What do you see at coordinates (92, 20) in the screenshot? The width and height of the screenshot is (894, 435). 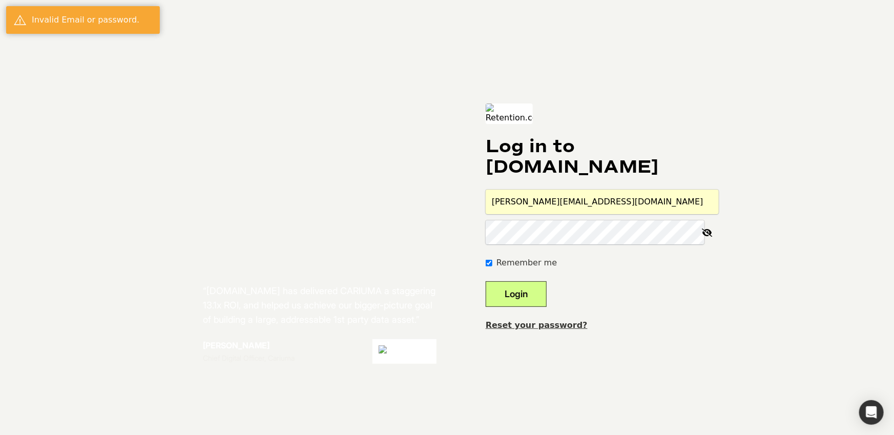 I see `div: Invalid Email or password.` at bounding box center [92, 20].